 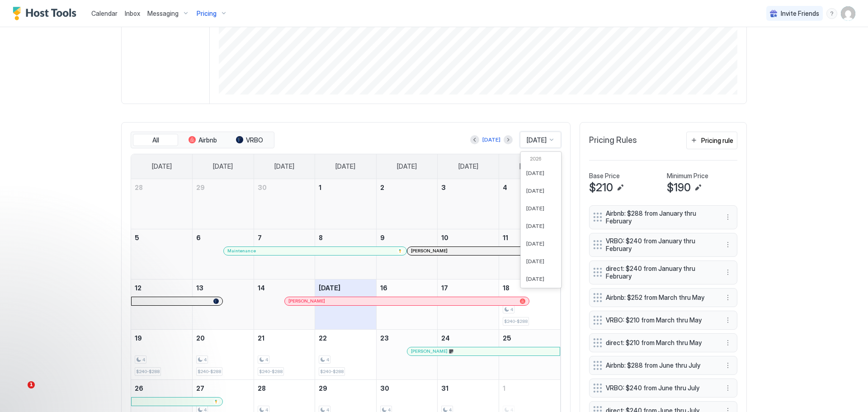 I want to click on span: 6, so click(x=198, y=238).